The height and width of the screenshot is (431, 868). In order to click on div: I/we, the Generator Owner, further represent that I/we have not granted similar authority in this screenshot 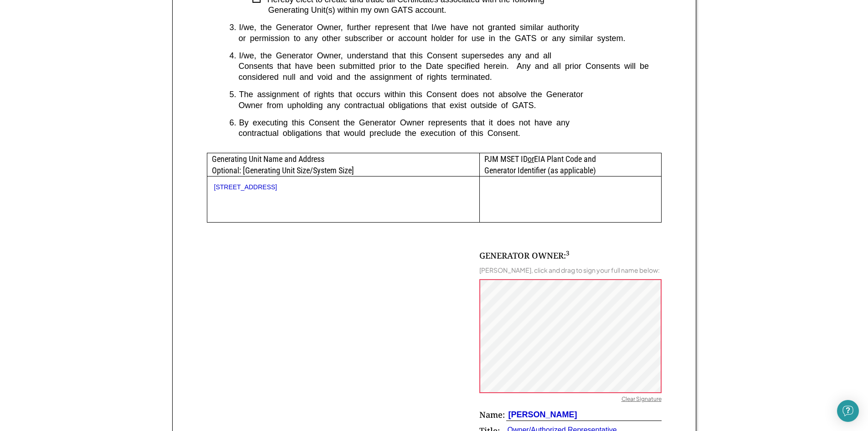, I will do `click(450, 27)`.